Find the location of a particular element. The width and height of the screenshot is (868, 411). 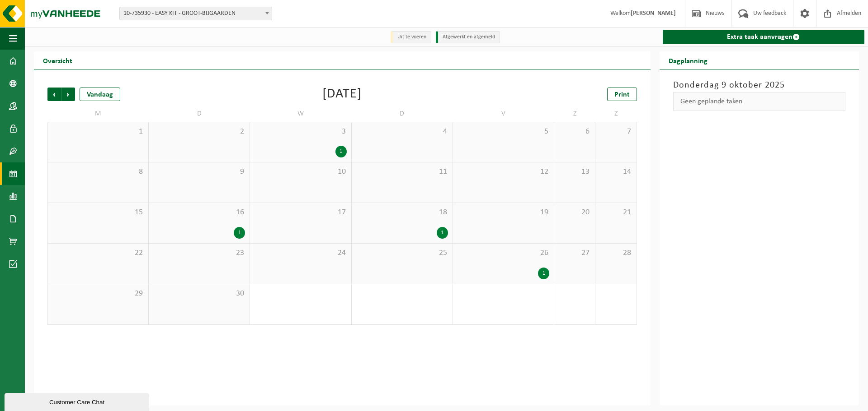

span: 8 is located at coordinates (98, 172).